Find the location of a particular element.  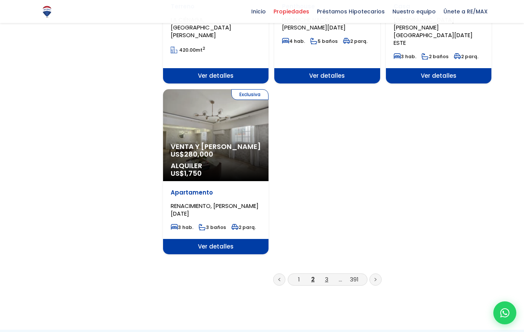

span: 1,750 is located at coordinates (193, 173).